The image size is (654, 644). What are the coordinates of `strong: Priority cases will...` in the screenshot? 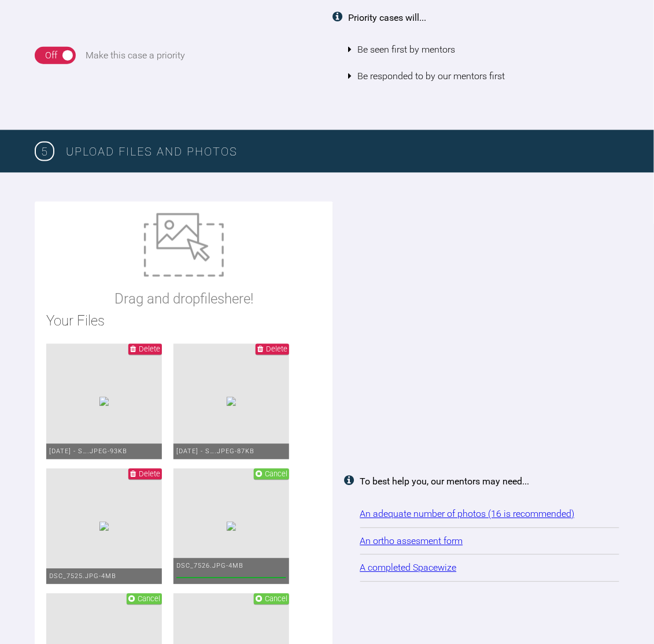 It's located at (387, 18).